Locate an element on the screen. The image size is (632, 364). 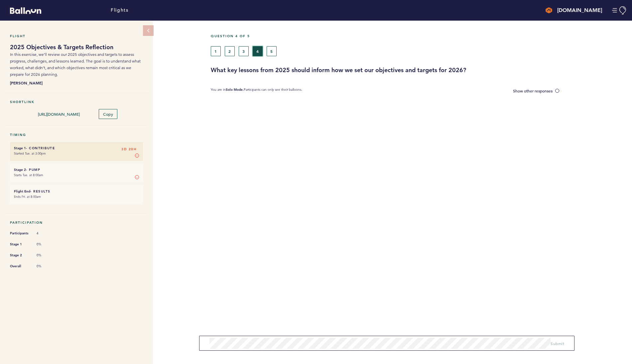
span: Participants is located at coordinates (20, 233).